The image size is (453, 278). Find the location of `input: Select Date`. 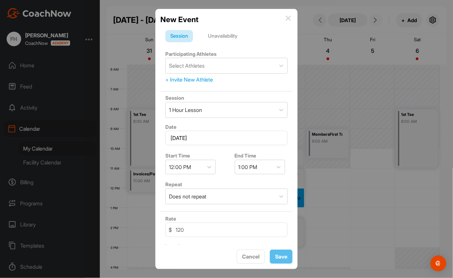

input: Select Date is located at coordinates (226, 138).